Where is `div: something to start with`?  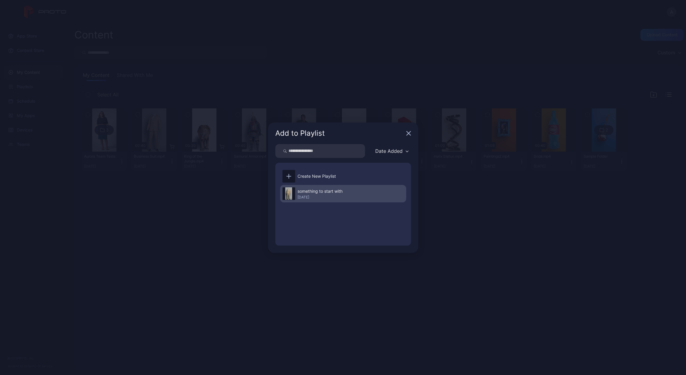
div: something to start with is located at coordinates (320, 191).